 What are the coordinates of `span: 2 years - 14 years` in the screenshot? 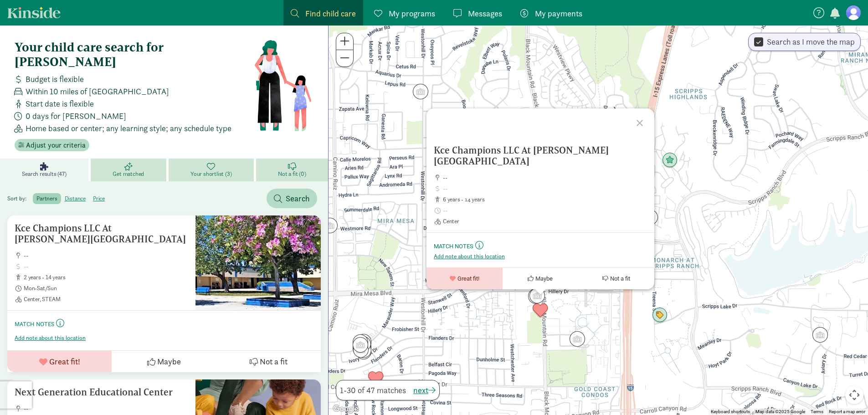 It's located at (105, 278).